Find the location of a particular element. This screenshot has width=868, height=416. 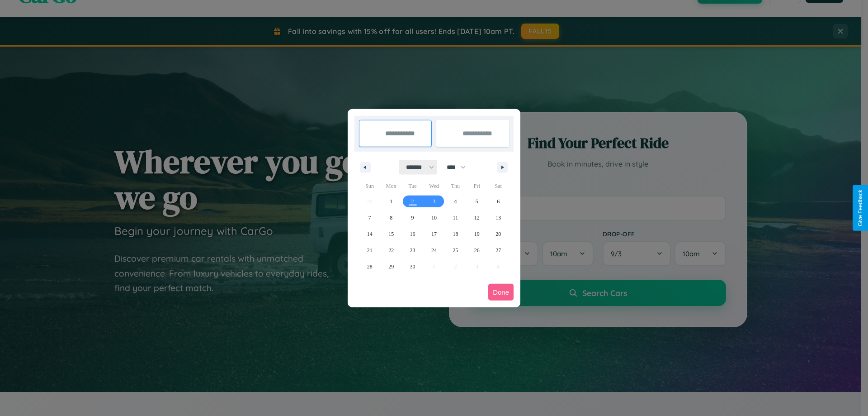

button: 29 is located at coordinates (391, 267).